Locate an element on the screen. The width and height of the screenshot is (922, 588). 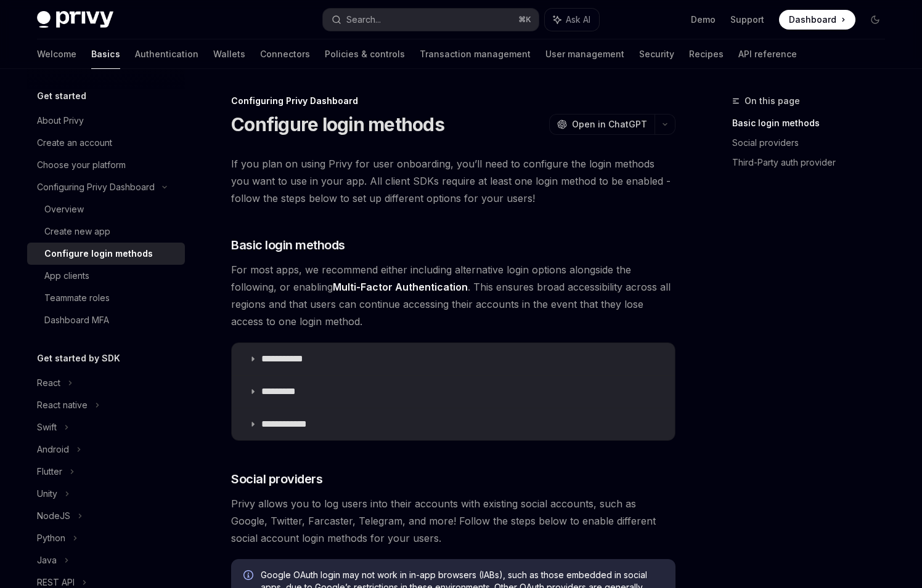
span: If you plan on using Privy for user onboarding, you’ll need to configure the login methods you wa... is located at coordinates (453, 181).